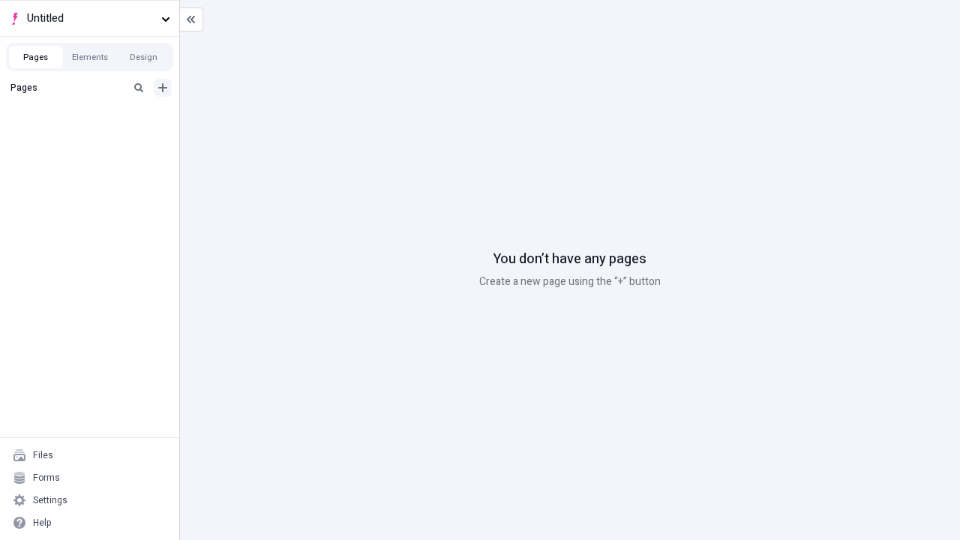 The height and width of the screenshot is (540, 960). What do you see at coordinates (46, 478) in the screenshot?
I see `div: Forms` at bounding box center [46, 478].